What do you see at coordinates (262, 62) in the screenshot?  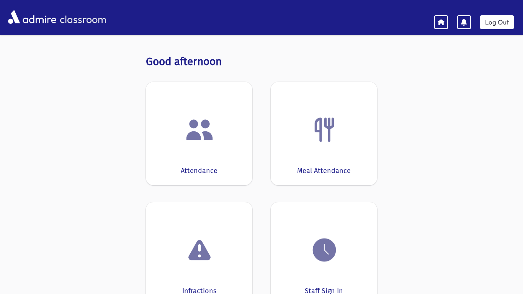 I see `h3: Good afternoon` at bounding box center [262, 62].